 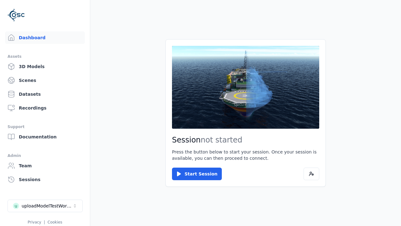 What do you see at coordinates (45, 66) in the screenshot?
I see `a: 3D Models` at bounding box center [45, 66].